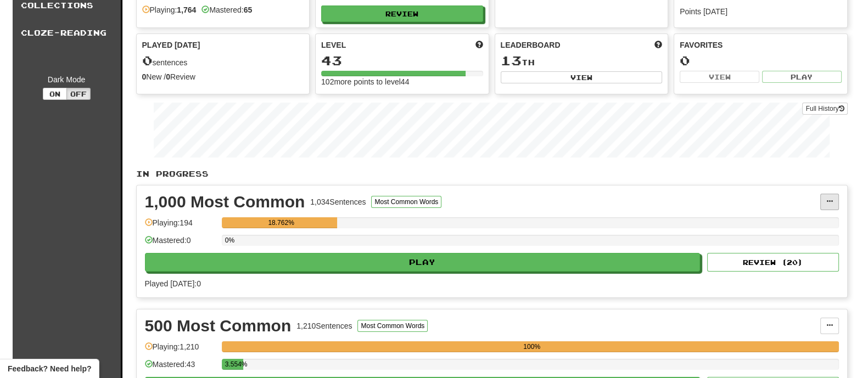 Image resolution: width=868 pixels, height=378 pixels. Describe the element at coordinates (55, 94) in the screenshot. I see `button: On` at that location.